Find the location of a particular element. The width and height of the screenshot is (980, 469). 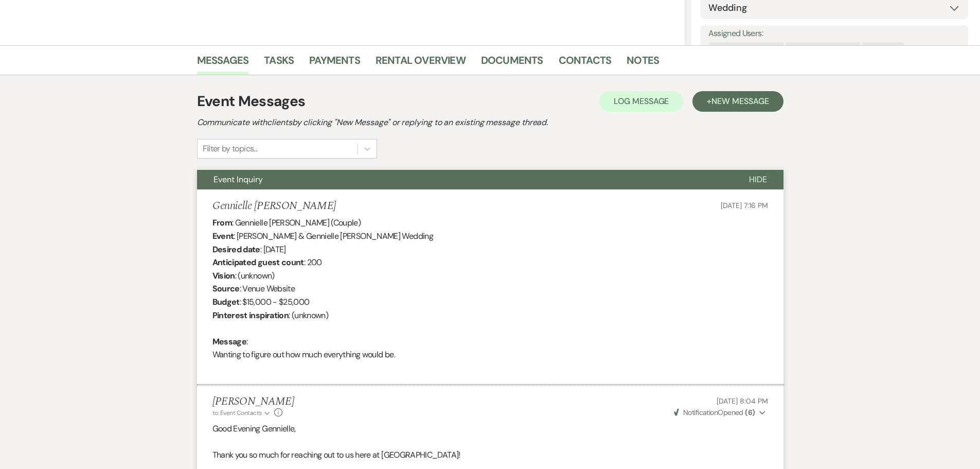

span: Log Message is located at coordinates (641, 101).